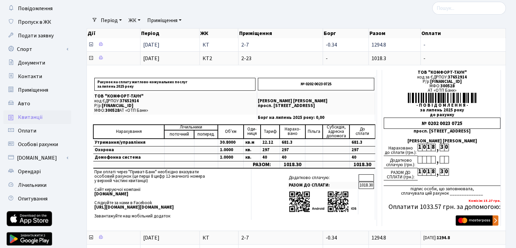 The width and height of the screenshot is (516, 248). Describe the element at coordinates (316, 117) in the screenshot. I see `p: Борг на липень 2025 року: 0,00` at that location.